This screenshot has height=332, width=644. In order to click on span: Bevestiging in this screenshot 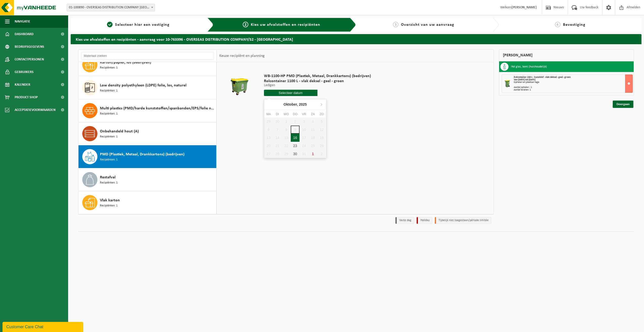, I will do `click(574, 25)`.